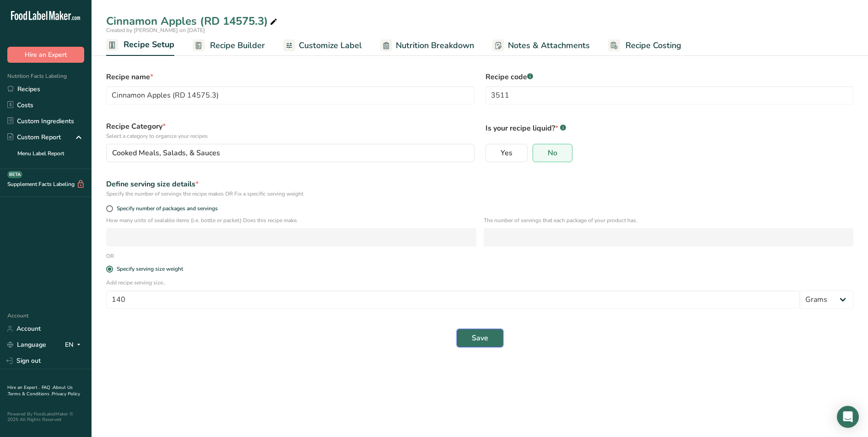 This screenshot has width=868, height=437. I want to click on p: The number of servings that each package of your product has., so click(669, 220).